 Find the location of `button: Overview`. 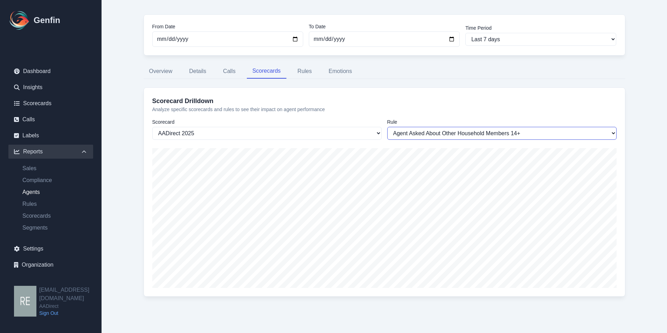

button: Overview is located at coordinates (161, 71).